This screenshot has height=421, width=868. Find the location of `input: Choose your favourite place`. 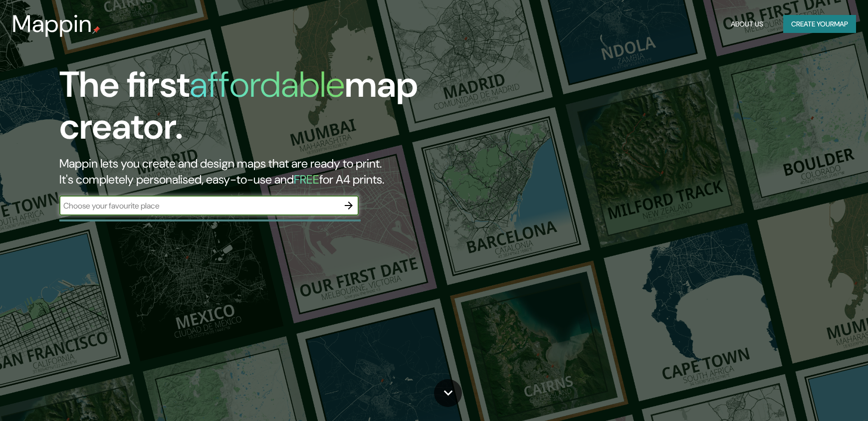

input: Choose your favourite place is located at coordinates (199, 205).